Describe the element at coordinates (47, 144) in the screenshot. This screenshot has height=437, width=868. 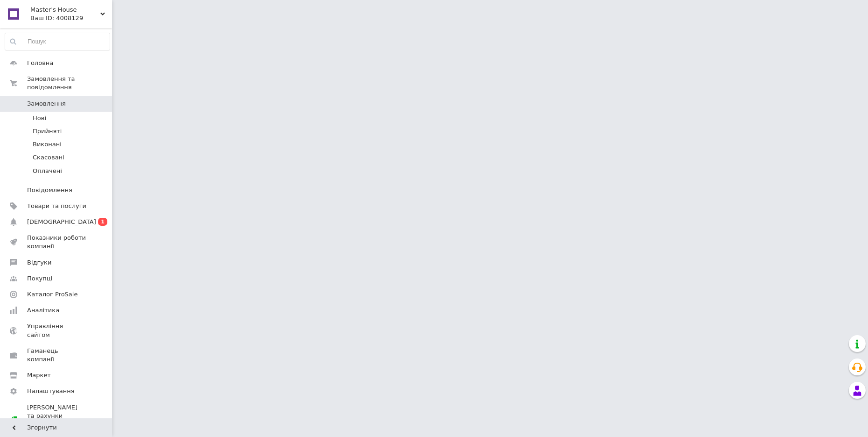
I see `span: Виконані` at that location.